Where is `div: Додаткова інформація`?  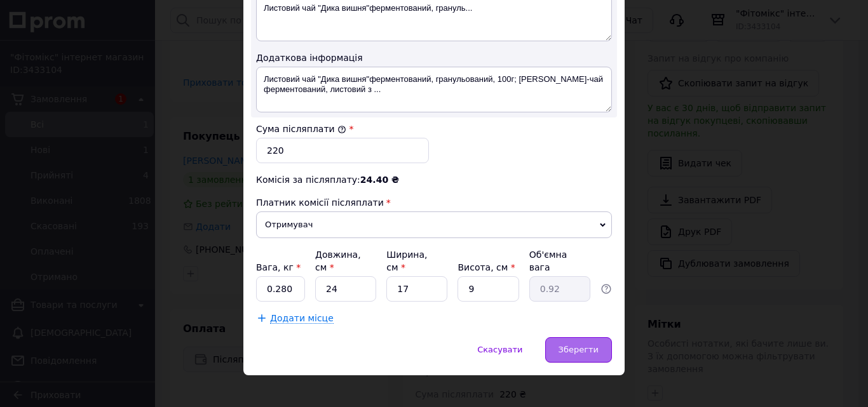 div: Додаткова інформація is located at coordinates (434, 58).